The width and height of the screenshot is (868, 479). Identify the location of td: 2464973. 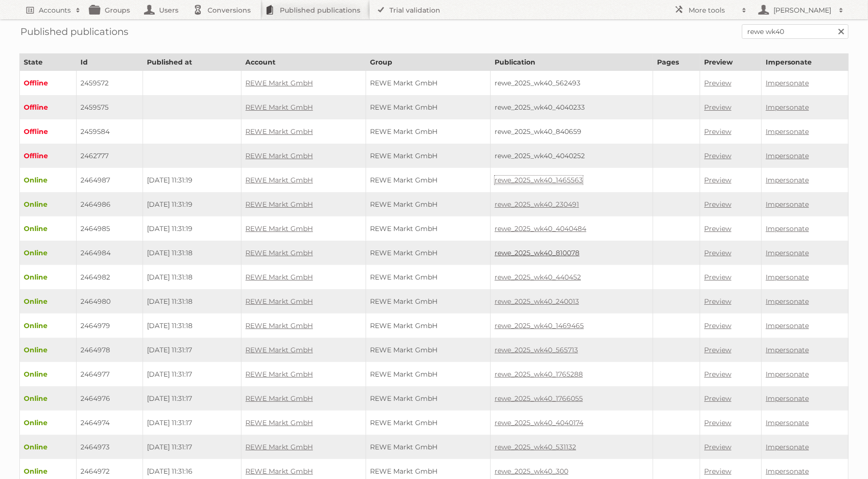
(110, 447).